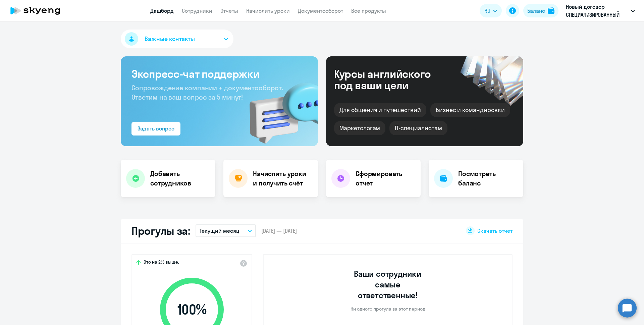 This screenshot has height=325, width=644. What do you see at coordinates (225, 231) in the screenshot?
I see `button: Текущий месяц` at bounding box center [225, 231].